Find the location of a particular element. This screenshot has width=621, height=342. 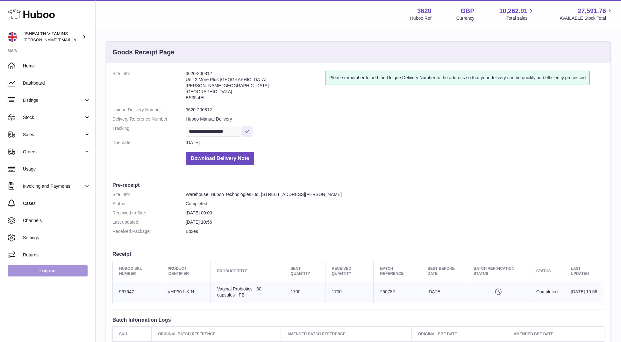

th: Original BBE Date is located at coordinates (460, 334).